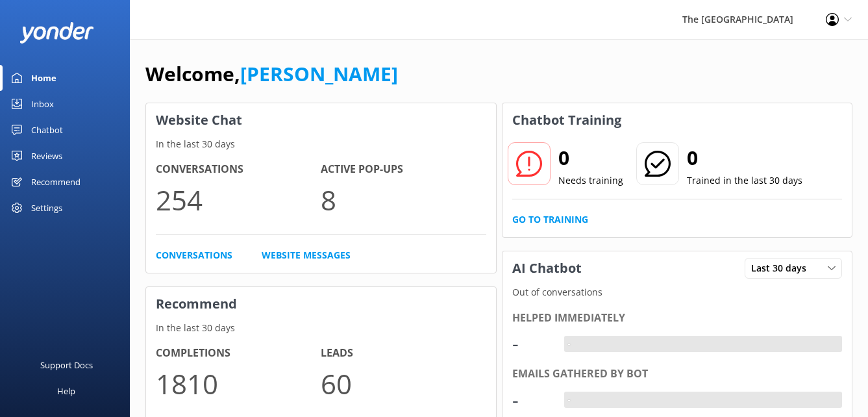  Describe the element at coordinates (47, 156) in the screenshot. I see `div: Reviews` at that location.